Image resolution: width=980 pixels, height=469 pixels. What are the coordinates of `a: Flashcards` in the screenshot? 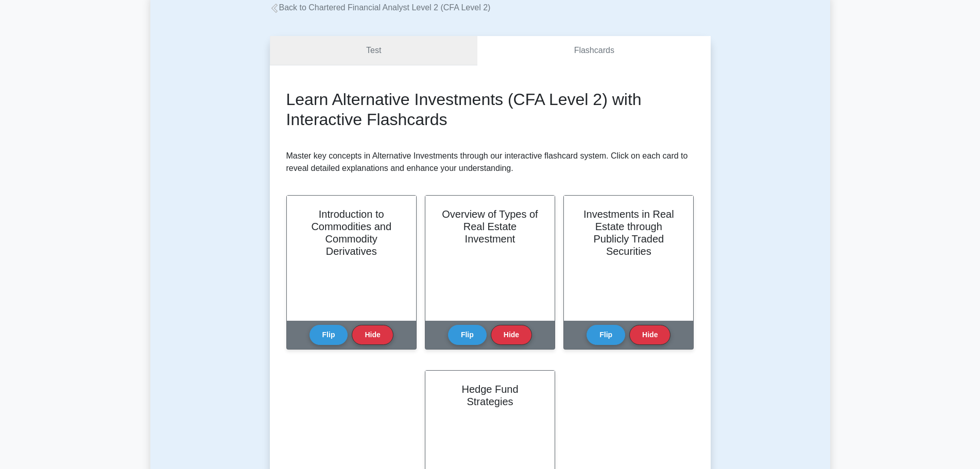 It's located at (594, 51).